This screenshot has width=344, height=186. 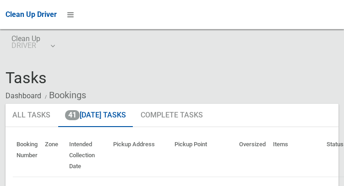 What do you see at coordinates (27, 156) in the screenshot?
I see `th: Booking Number` at bounding box center [27, 156].